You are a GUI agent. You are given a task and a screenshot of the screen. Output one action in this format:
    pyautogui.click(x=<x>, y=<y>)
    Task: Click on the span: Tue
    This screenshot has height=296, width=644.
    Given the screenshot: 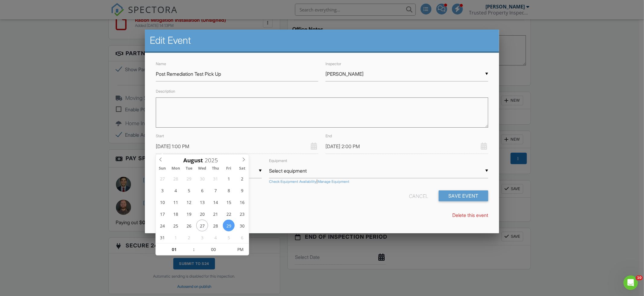 What is the action you would take?
    pyautogui.click(x=189, y=168)
    